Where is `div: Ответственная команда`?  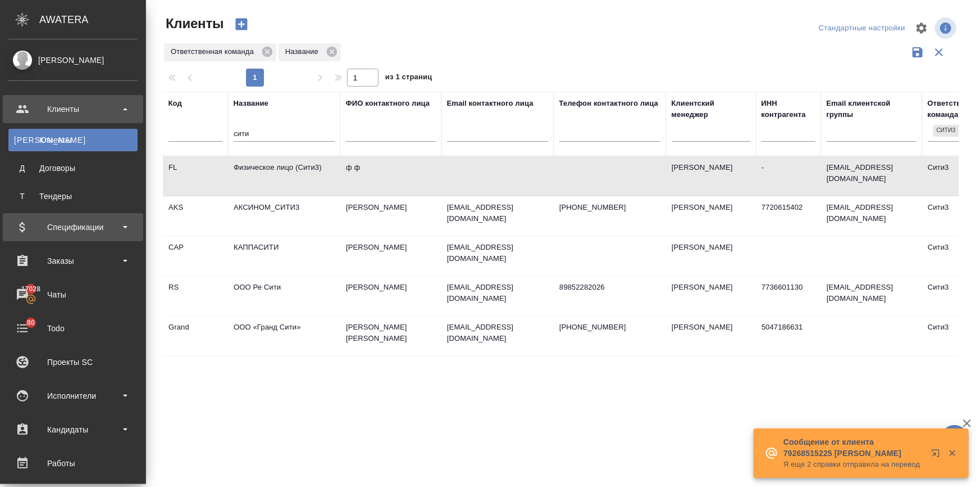
div: Ответственная команда is located at coordinates (220, 53).